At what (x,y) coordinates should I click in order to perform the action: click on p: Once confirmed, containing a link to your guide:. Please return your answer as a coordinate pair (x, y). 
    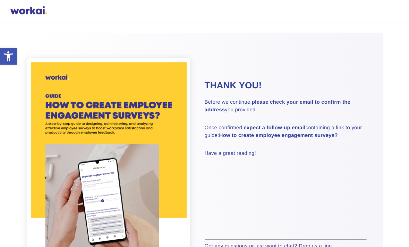
    Looking at the image, I should click on (285, 132).